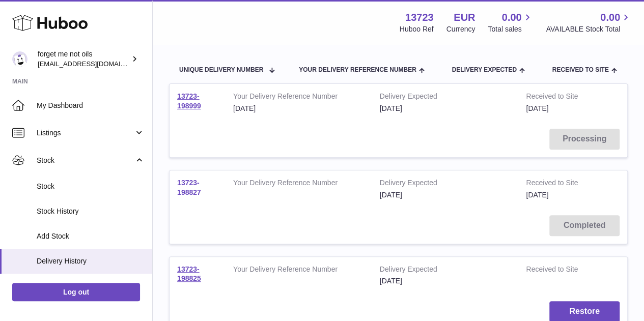 The width and height of the screenshot is (644, 321). I want to click on span: My Dashboard, so click(91, 105).